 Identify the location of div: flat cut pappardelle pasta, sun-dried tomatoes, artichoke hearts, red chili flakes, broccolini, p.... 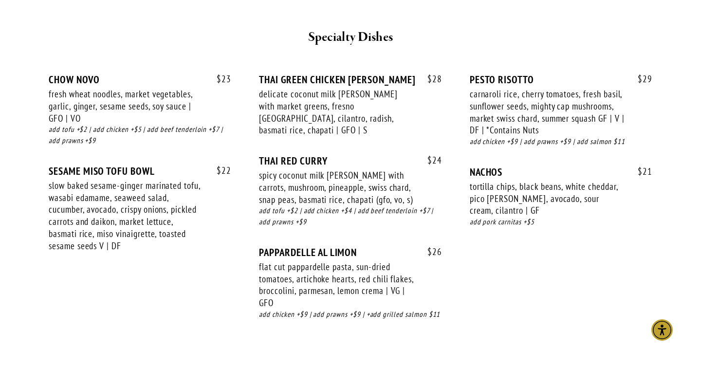
(337, 285).